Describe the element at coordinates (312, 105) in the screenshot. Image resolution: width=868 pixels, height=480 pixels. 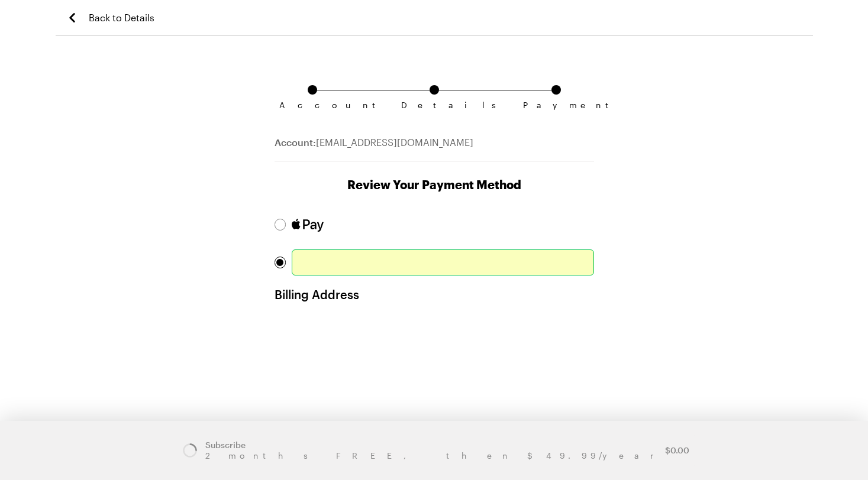
I see `span: Account` at that location.